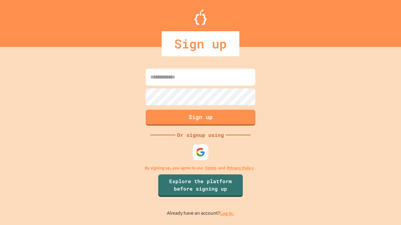 This screenshot has height=225, width=401. Describe the element at coordinates (210, 168) in the screenshot. I see `a: Terms` at that location.